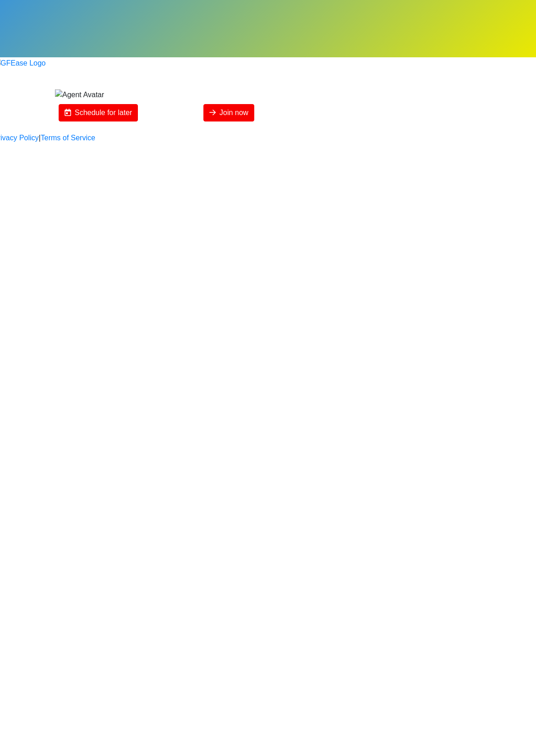 Image resolution: width=536 pixels, height=756 pixels. What do you see at coordinates (79, 95) in the screenshot?
I see `img: Agent Avatar` at bounding box center [79, 95].